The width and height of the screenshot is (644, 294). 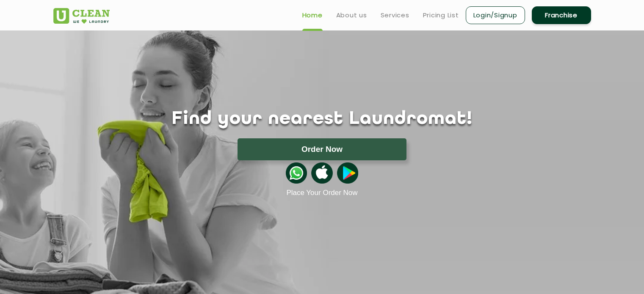 I want to click on a: Login/Signup, so click(x=495, y=15).